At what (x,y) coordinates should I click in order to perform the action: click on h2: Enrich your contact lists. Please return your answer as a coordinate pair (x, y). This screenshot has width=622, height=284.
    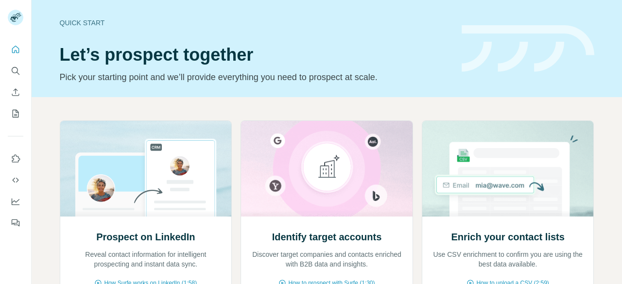
    Looking at the image, I should click on (508, 237).